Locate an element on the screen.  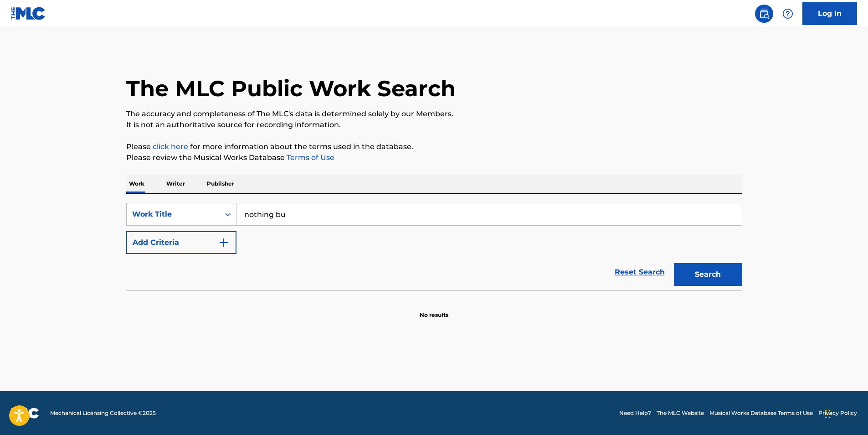
a: Need Help? is located at coordinates (634, 413).